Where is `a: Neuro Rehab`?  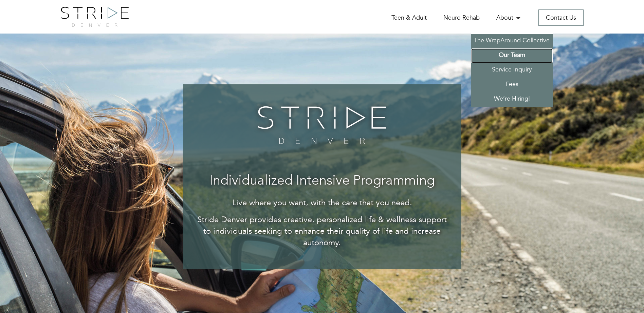
a: Neuro Rehab is located at coordinates (462, 18).